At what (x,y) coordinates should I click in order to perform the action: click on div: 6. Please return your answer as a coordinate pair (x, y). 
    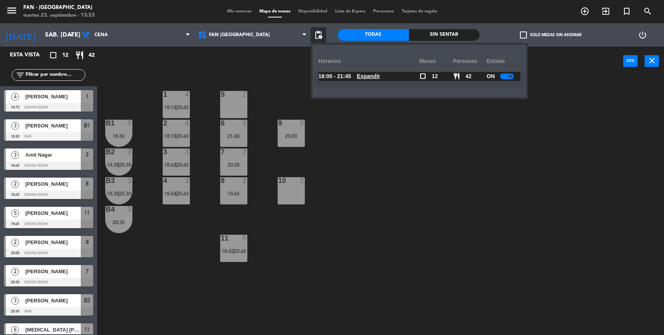
    Looking at the image, I should click on (221, 123).